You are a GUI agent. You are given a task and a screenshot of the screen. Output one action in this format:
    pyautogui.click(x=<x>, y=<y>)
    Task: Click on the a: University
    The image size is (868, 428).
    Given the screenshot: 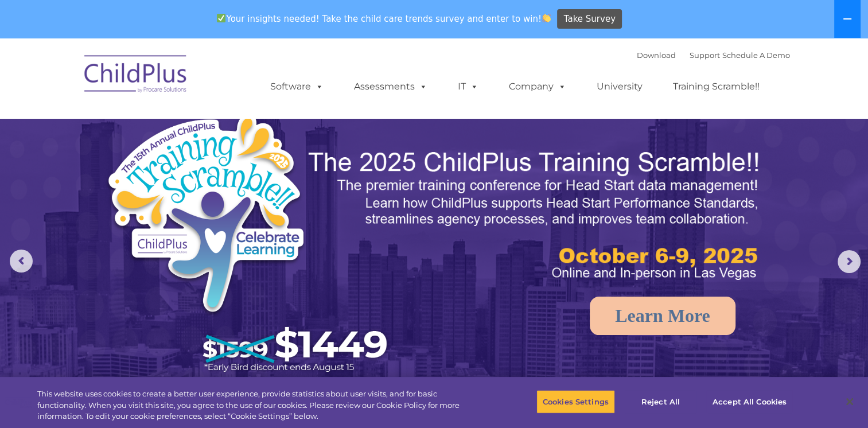 What is the action you would take?
    pyautogui.click(x=620, y=87)
    